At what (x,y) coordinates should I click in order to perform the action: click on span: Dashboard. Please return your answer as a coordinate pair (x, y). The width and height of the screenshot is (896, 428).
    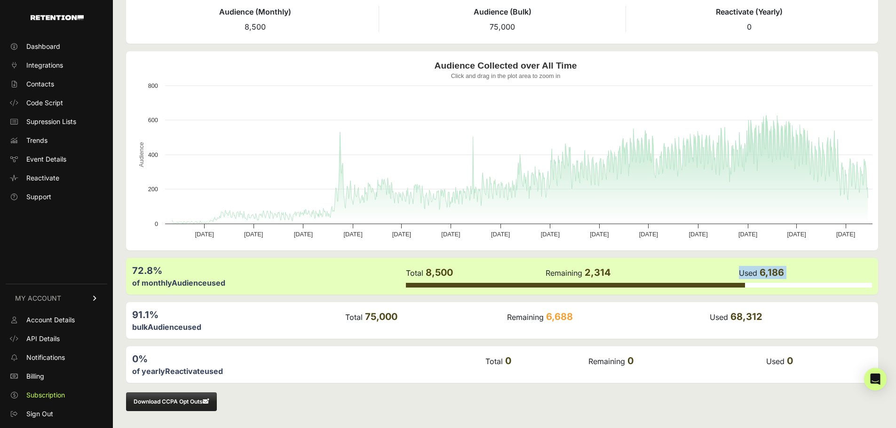
    Looking at the image, I should click on (43, 47).